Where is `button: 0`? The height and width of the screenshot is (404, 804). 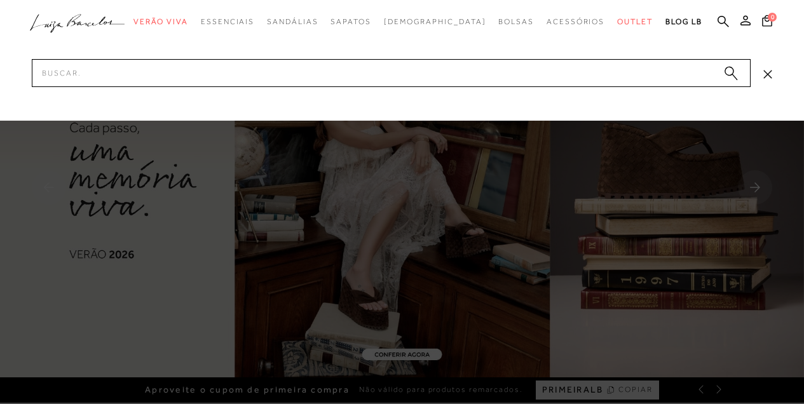
button: 0 is located at coordinates (767, 22).